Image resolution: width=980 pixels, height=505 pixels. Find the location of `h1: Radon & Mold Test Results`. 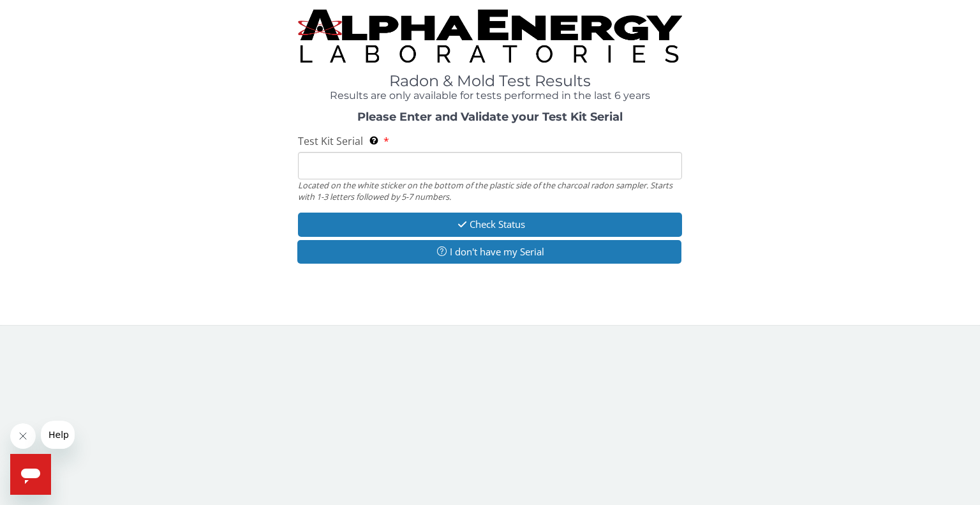

h1: Radon & Mold Test Results is located at coordinates (490, 81).